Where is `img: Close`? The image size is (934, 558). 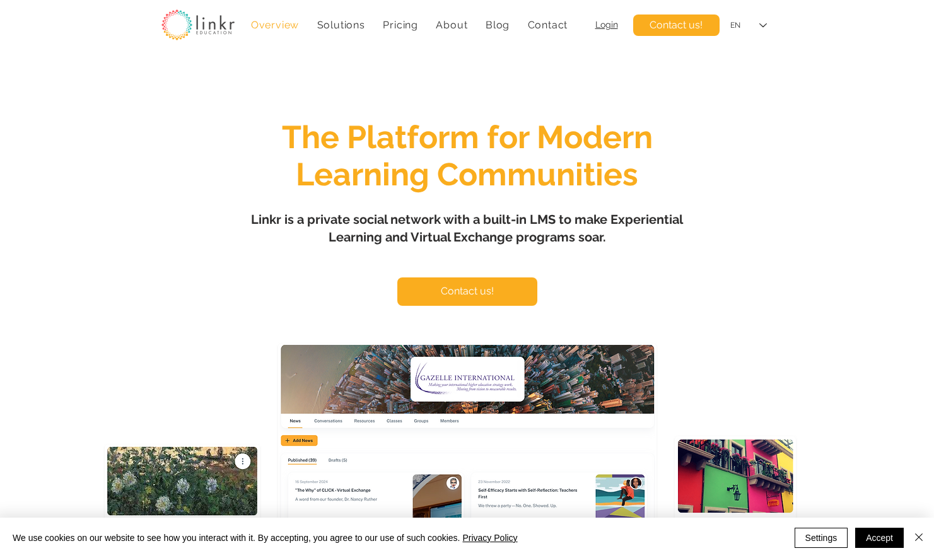 img: Close is located at coordinates (919, 537).